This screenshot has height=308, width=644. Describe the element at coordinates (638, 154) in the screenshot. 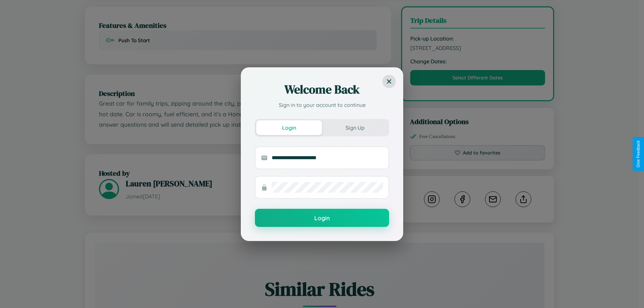

I see `div: Give Feedback` at that location.